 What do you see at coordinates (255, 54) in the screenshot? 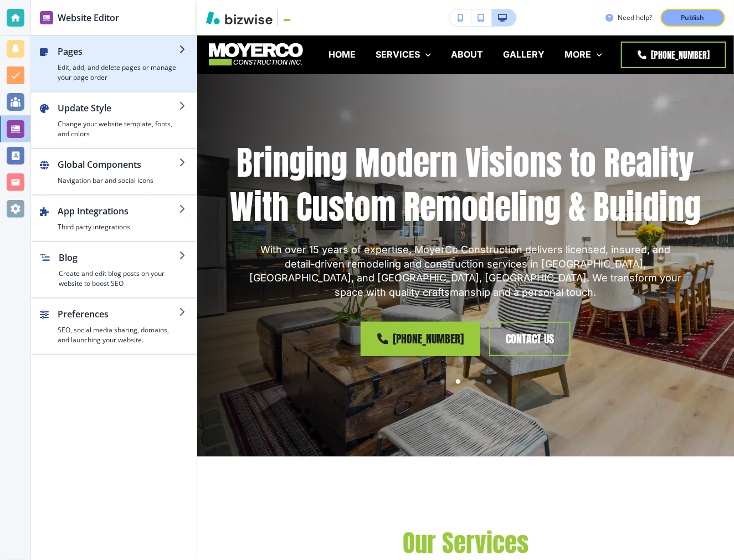
I see `img: MoyerCo Construction` at bounding box center [255, 54].